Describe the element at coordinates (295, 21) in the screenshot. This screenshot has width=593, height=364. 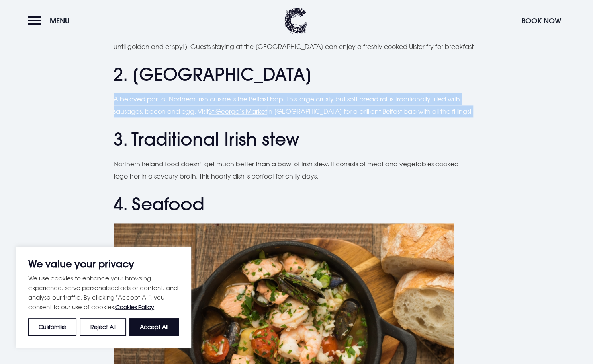
I see `img: Clandeboye Lodge` at that location.